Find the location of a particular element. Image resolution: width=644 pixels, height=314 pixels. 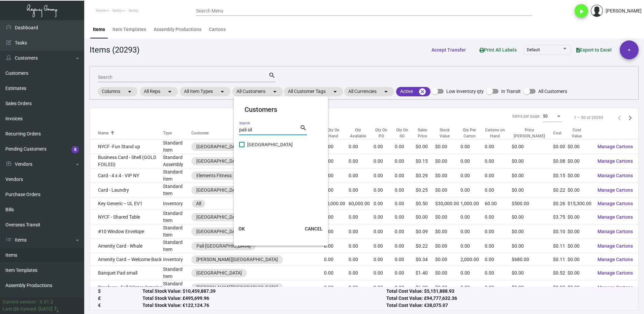

span: CANCEL is located at coordinates (314, 229).